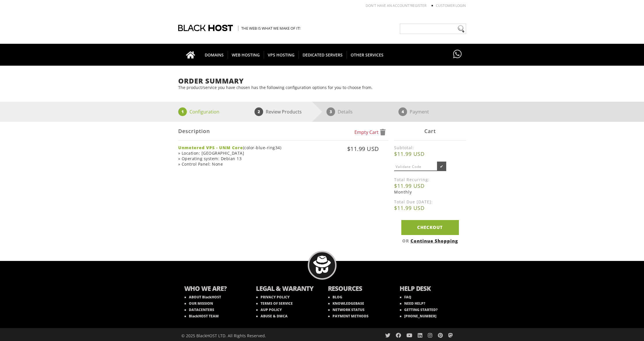 Image resolution: width=644 pixels, height=341 pixels. What do you see at coordinates (273, 297) in the screenshot?
I see `a: PRIVACY POLICY` at bounding box center [273, 297].